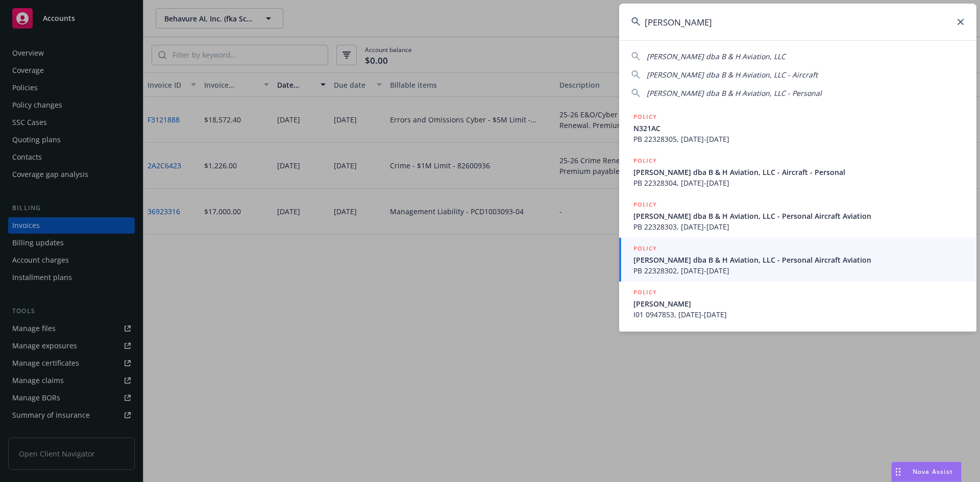 This screenshot has height=482, width=980. Describe the element at coordinates (798, 22) in the screenshot. I see `input: Search...` at that location.